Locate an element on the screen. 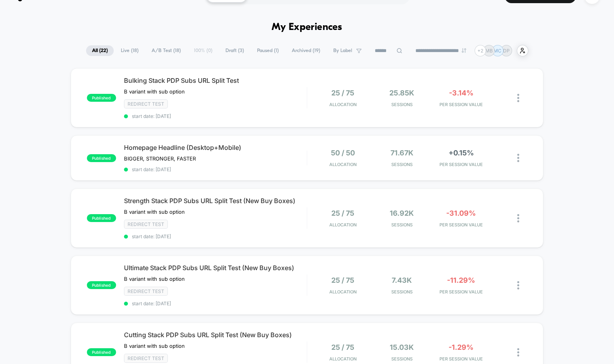 This screenshot has width=614, height=364. span: 25.85k is located at coordinates (402, 93).